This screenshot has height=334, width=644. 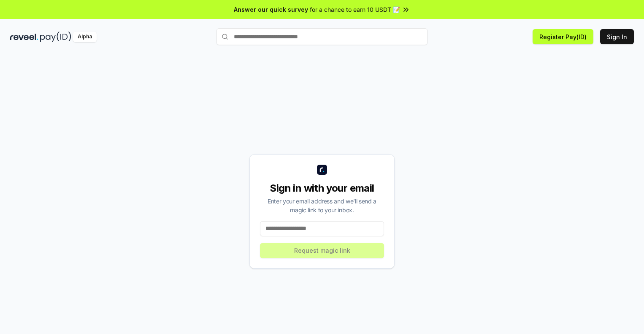 I want to click on img: reveel_dark, so click(x=24, y=37).